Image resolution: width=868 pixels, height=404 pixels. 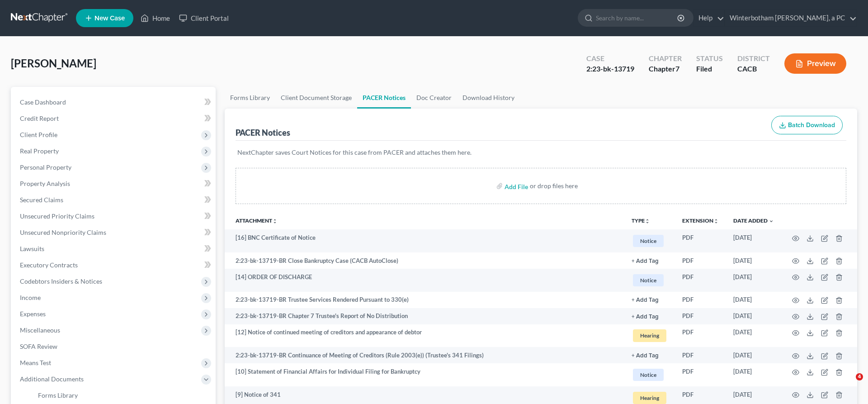 What do you see at coordinates (114, 265) in the screenshot?
I see `a: Executory Contracts` at bounding box center [114, 265].